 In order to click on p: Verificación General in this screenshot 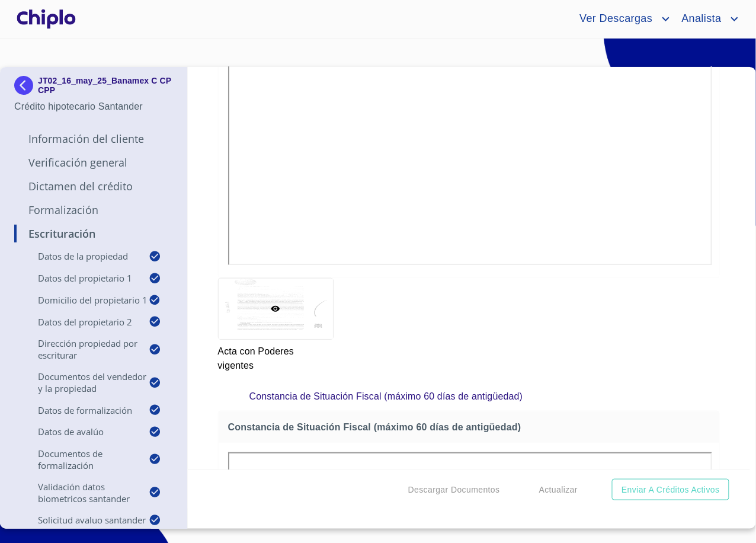, I will do `click(93, 163)`.